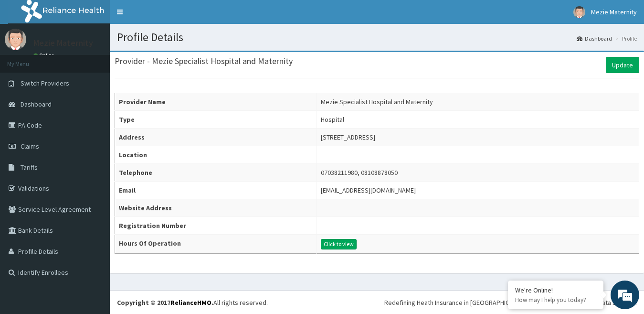 Image resolution: width=644 pixels, height=314 pixels. I want to click on span: Dashboard, so click(36, 104).